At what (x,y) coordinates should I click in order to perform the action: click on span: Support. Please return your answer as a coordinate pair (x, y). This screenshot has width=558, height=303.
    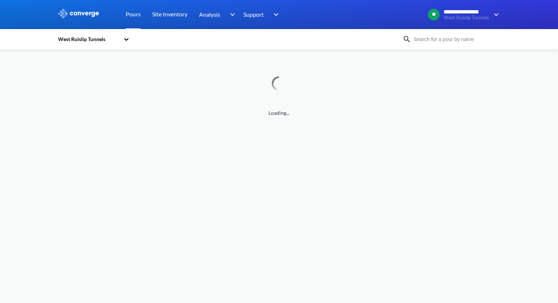
    Looking at the image, I should click on (254, 14).